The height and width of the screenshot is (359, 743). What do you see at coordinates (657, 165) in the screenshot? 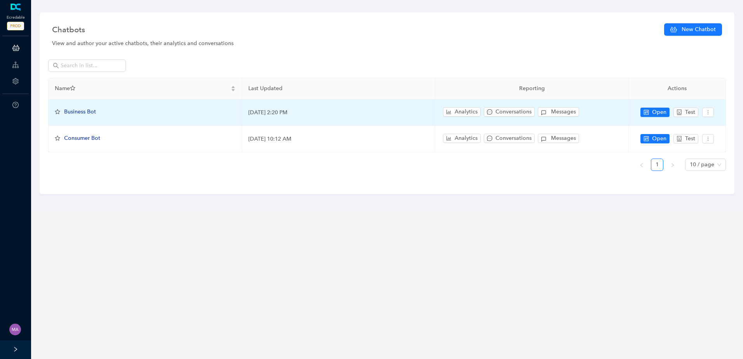
I see `li: 1` at bounding box center [657, 165].